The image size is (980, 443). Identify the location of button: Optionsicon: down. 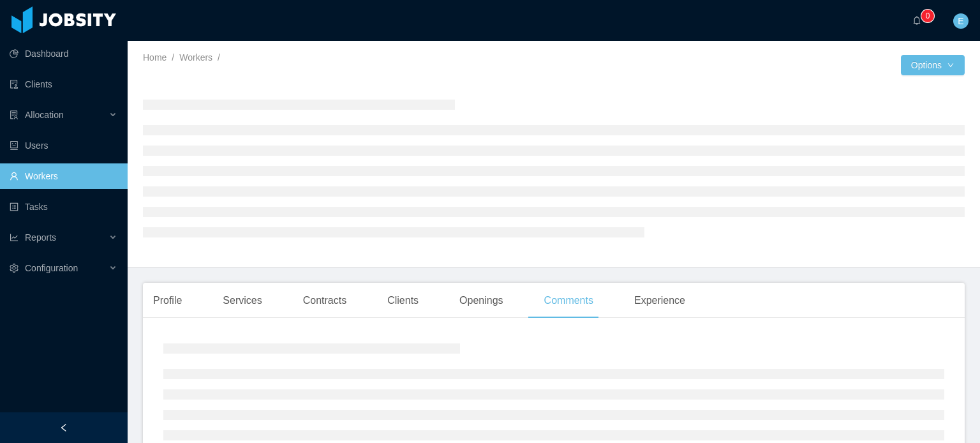
(933, 65).